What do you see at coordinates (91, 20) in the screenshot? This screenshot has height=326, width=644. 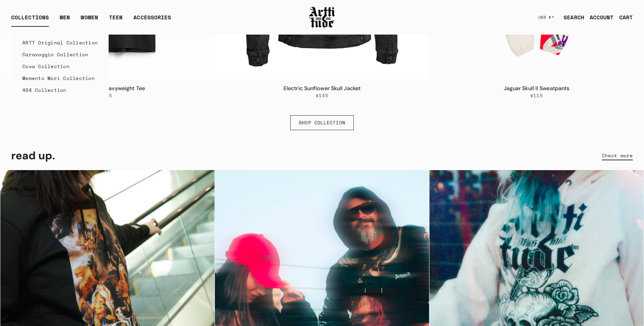 I see `ul: Main navigation` at bounding box center [91, 20].